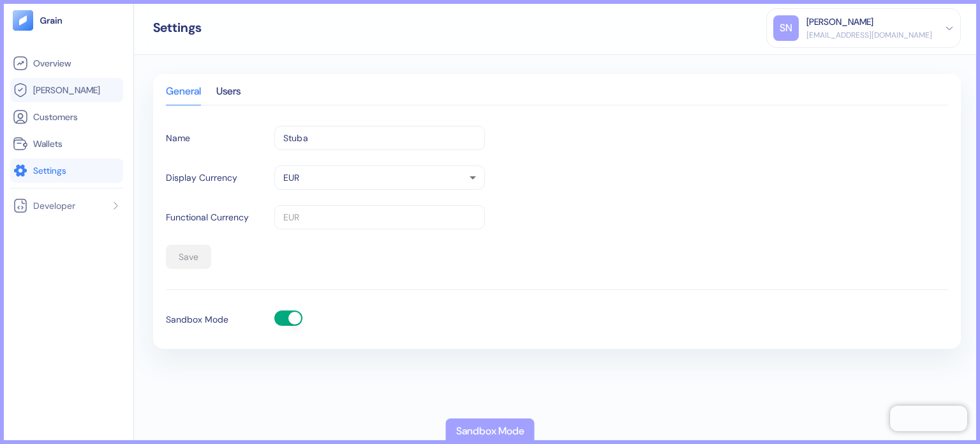  What do you see at coordinates (66, 117) in the screenshot?
I see `a: Customers` at bounding box center [66, 117].